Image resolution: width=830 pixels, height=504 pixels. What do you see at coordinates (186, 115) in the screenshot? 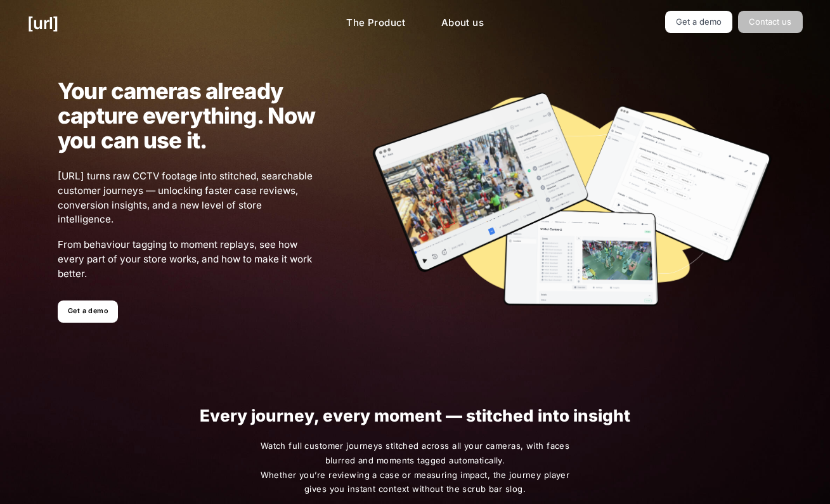
I see `h1: Your cameras already capture everything. Now you can use it.` at bounding box center [186, 115].